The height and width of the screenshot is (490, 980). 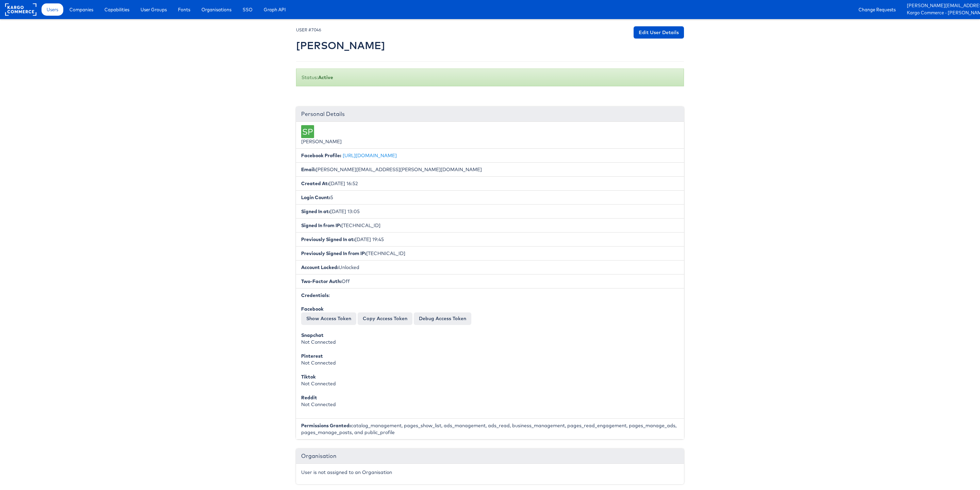 I want to click on span: Users, so click(x=52, y=9).